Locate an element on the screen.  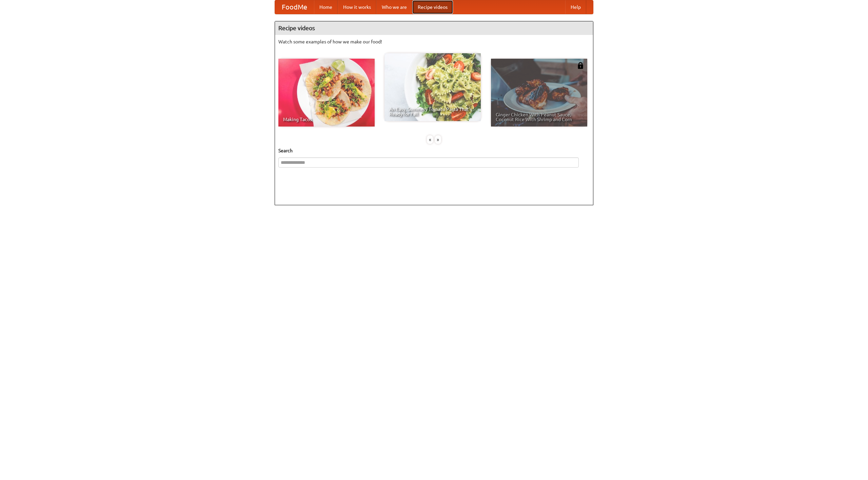
span: An Easy, Summery Tomato Pasta That's Ready for Fall is located at coordinates (433, 111).